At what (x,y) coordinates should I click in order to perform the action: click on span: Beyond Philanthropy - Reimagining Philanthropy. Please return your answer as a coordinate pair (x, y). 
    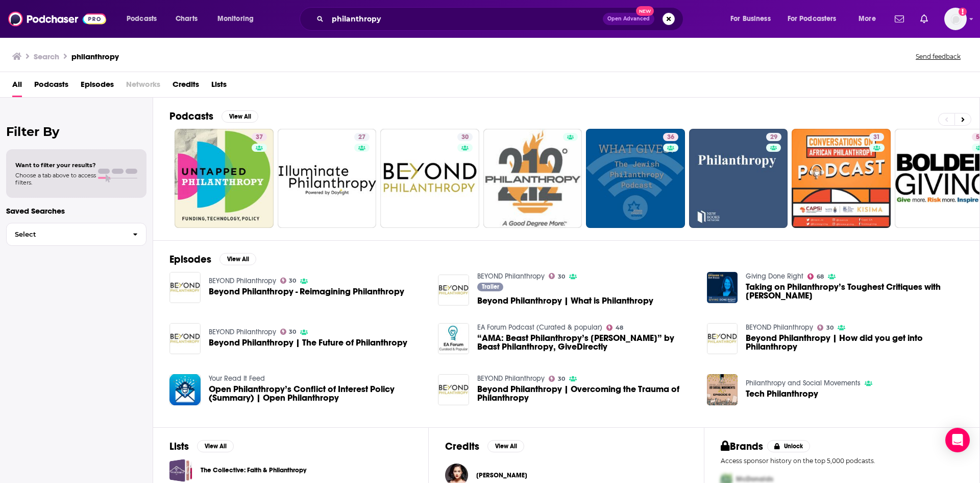
    Looking at the image, I should click on (306, 291).